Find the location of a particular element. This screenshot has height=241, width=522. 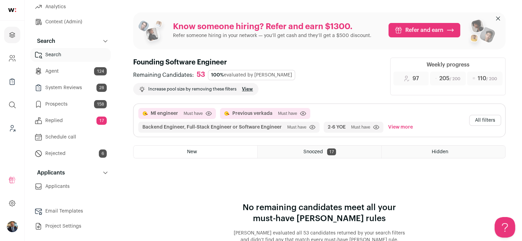

span: Hidden is located at coordinates (440, 152).